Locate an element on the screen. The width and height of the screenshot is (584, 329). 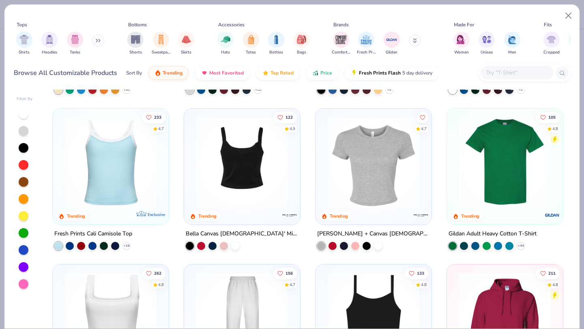
img: Bags Image is located at coordinates (301, 39).